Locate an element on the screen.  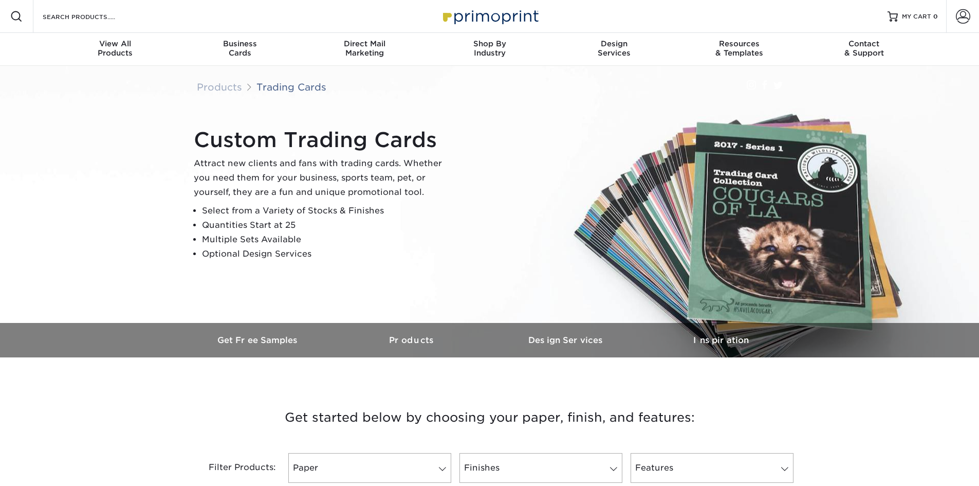
a: DesignServices is located at coordinates (614, 49).